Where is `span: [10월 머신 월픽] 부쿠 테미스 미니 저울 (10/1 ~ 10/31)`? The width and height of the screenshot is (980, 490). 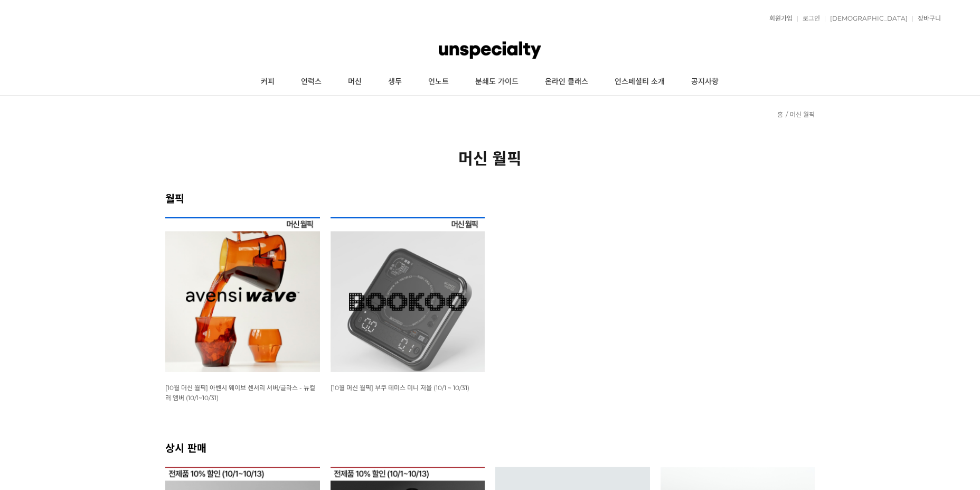 span: [10월 머신 월픽] 부쿠 테미스 미니 저울 (10/1 ~ 10/31) is located at coordinates (400, 388).